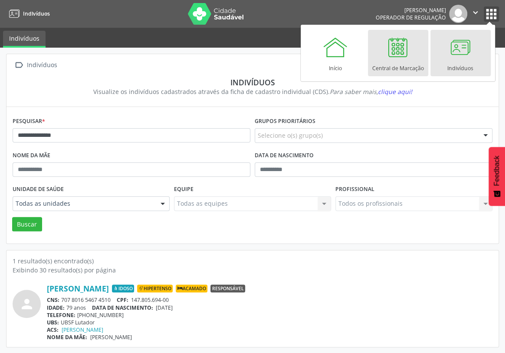 Image resolution: width=505 pixels, height=353 pixels. I want to click on span: ACS:, so click(52, 330).